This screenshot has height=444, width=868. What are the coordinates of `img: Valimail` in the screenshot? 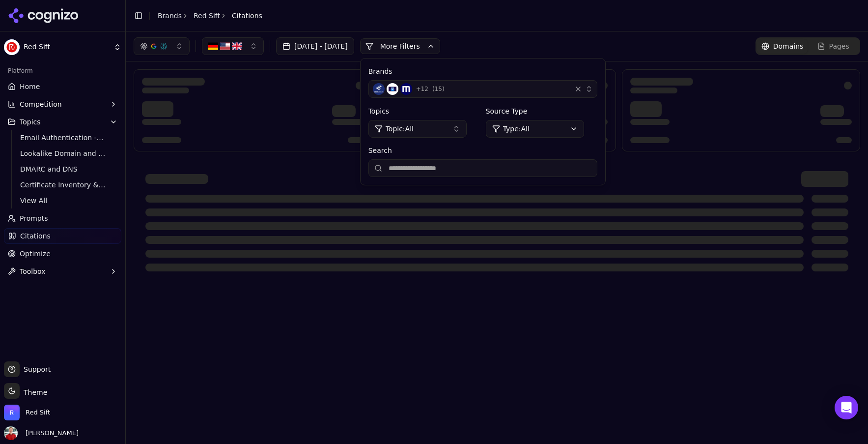 It's located at (392, 89).